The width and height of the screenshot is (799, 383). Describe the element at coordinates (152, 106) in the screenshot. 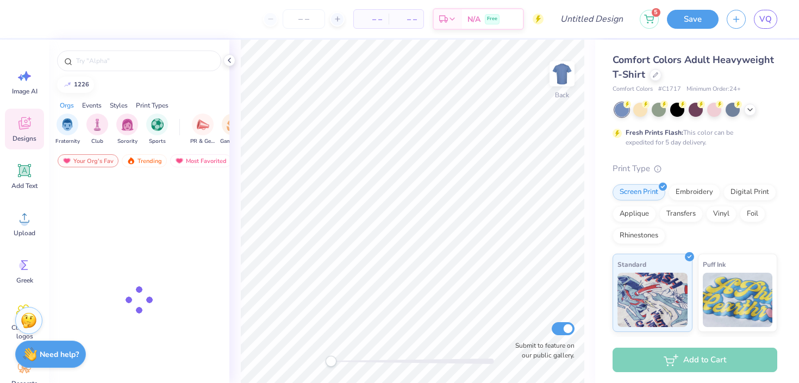

I see `div: Print Types` at that location.